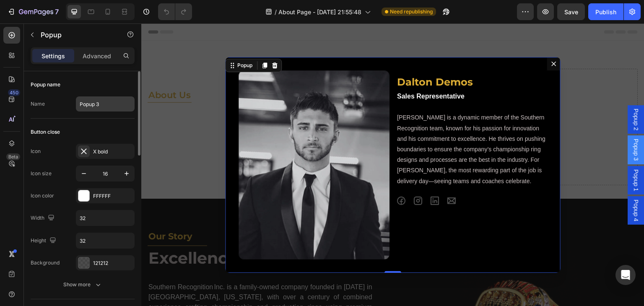 This screenshot has height=306, width=644. I want to click on div: Undo/Redo, so click(175, 12).